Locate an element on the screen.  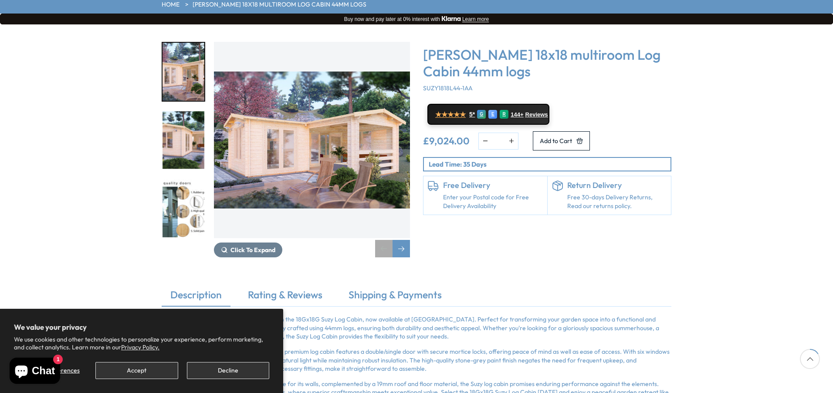
div: R is located at coordinates (504, 114).